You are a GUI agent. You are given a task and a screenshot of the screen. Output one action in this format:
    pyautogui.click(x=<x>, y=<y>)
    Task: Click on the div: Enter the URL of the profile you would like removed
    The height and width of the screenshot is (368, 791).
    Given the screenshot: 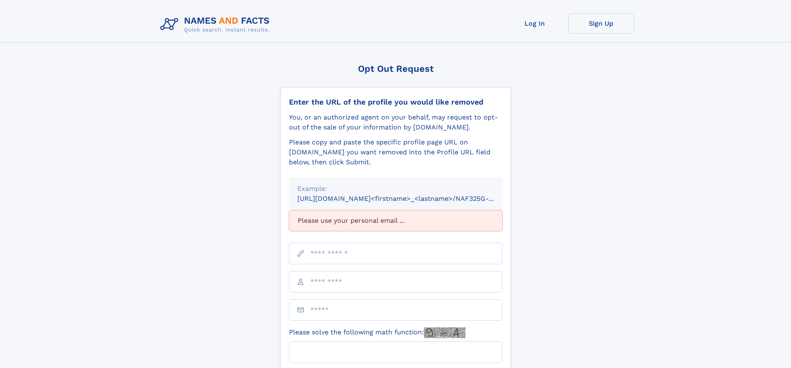 What is the action you would take?
    pyautogui.click(x=395, y=102)
    